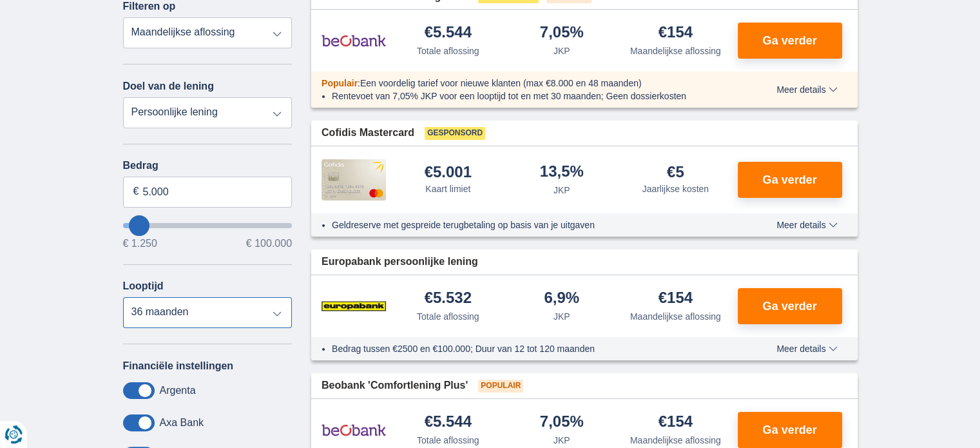  What do you see at coordinates (448, 172) in the screenshot?
I see `div: €5.001` at bounding box center [448, 172].